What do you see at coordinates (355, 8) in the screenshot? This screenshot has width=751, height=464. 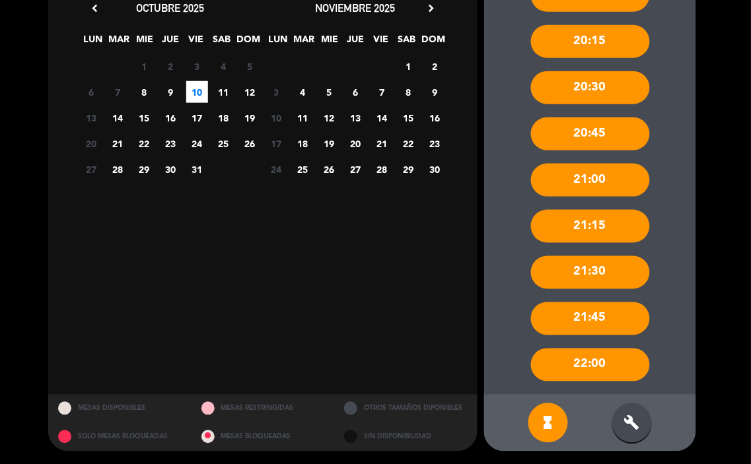 I see `span: noviembre 2025` at bounding box center [355, 8].